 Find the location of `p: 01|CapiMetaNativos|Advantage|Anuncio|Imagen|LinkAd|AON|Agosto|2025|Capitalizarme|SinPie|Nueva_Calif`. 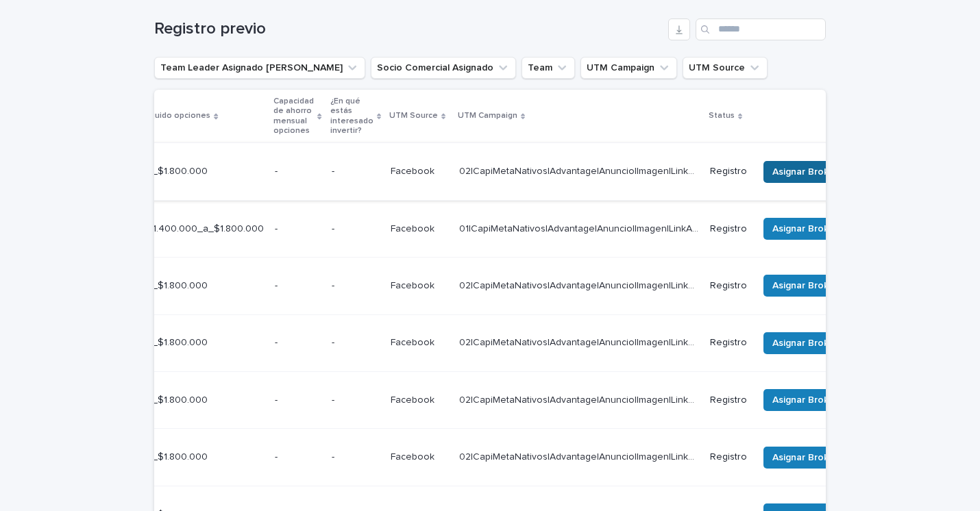

p: 01|CapiMetaNativos|Advantage|Anuncio|Imagen|LinkAd|AON|Agosto|2025|Capitalizarme|SinPie|Nueva_Calif is located at coordinates (580, 228).